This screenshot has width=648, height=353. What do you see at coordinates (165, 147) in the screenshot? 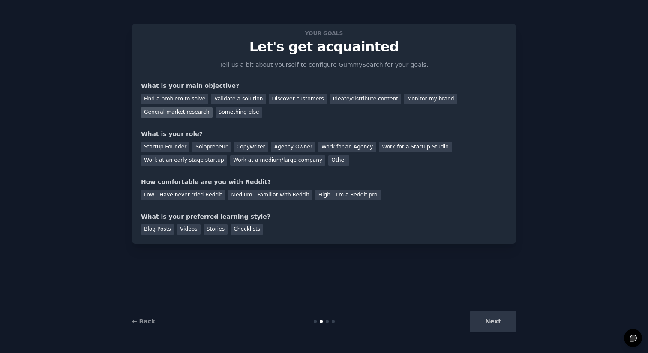
I see `div: Startup Founder` at bounding box center [165, 147].